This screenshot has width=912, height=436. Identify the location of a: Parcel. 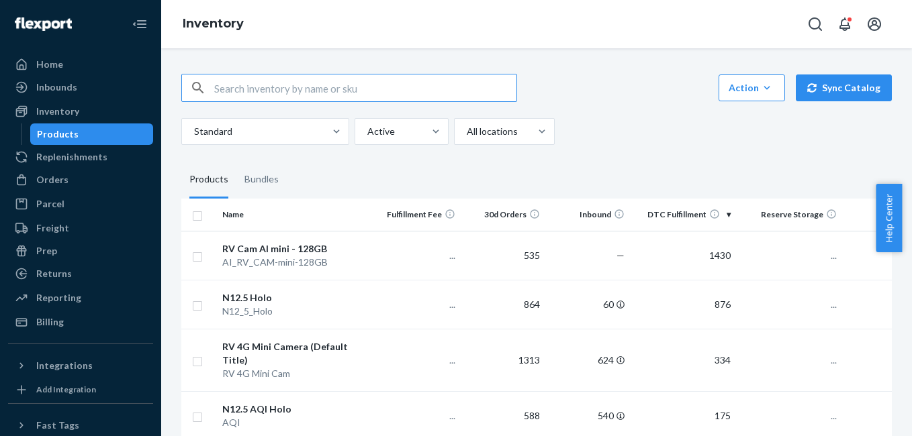
(81, 204).